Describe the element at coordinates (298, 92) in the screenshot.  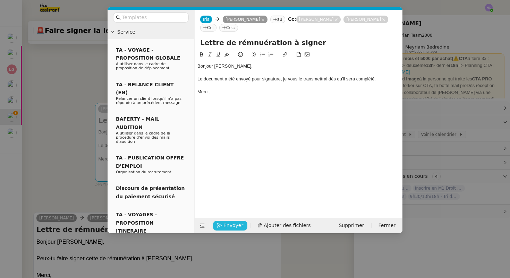
I see `div: Merci,` at that location.